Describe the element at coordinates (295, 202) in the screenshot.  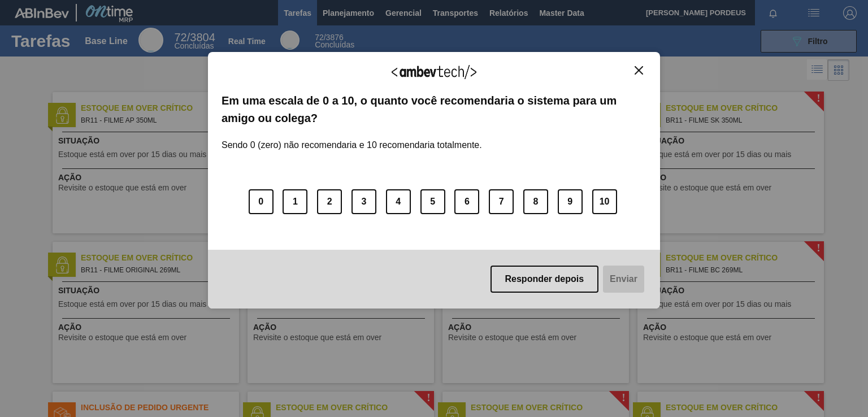
I see `button: 1` at that location.